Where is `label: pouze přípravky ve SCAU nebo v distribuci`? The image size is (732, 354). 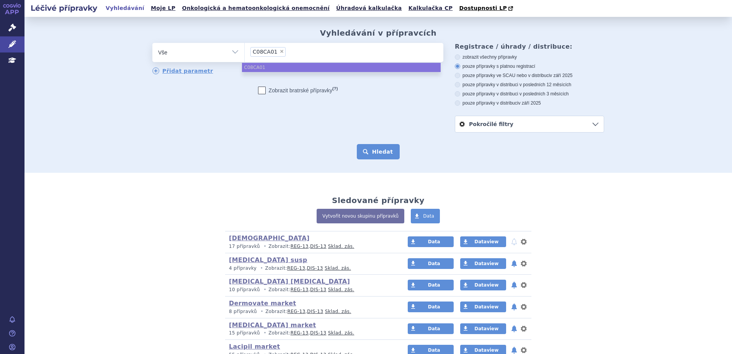
label: pouze přípravky ve SCAU nebo v distribuci is located at coordinates (530, 75).